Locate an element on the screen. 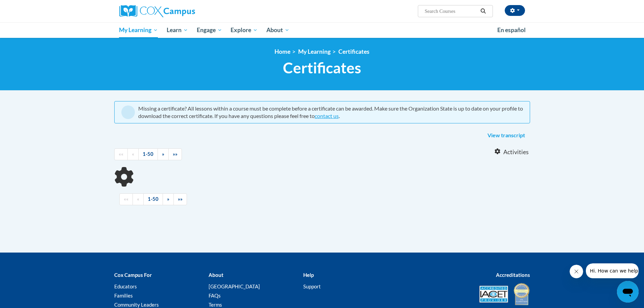  a: Engage is located at coordinates (210, 30).